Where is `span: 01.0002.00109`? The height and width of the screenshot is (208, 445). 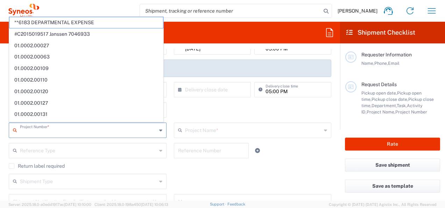 span: 01.0002.00109 is located at coordinates (86, 68).